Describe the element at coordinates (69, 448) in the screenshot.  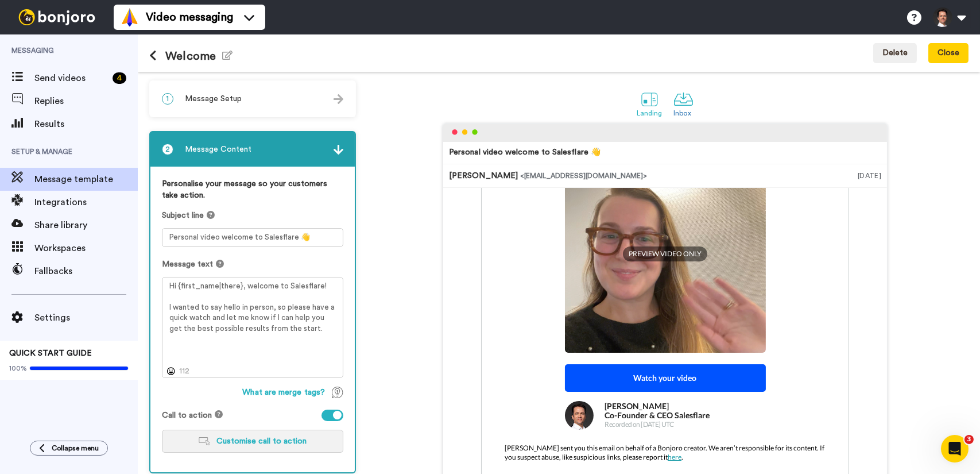
I see `button: Collapse menu` at that location.